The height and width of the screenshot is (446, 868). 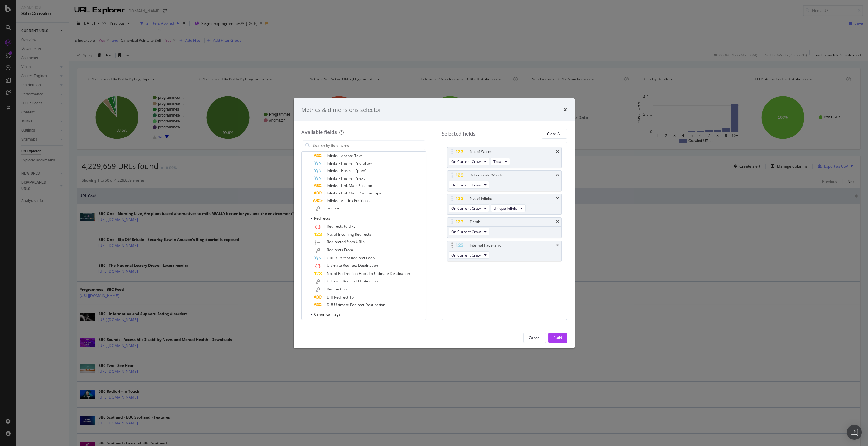 What do you see at coordinates (368, 274) in the screenshot?
I see `span: No. of Redirection Hops To Ultimate Destination` at bounding box center [368, 274].